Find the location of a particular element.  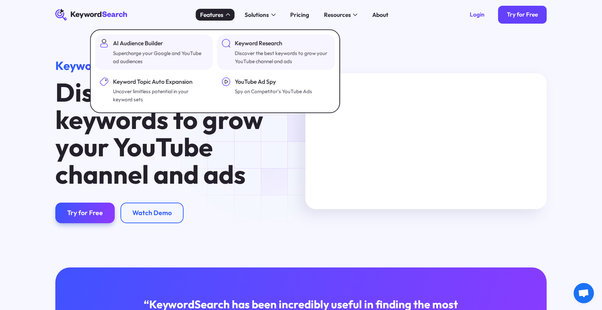

div: Login is located at coordinates (477, 15).